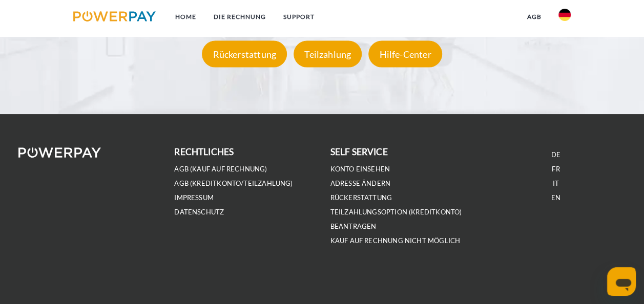 Image resolution: width=644 pixels, height=304 pixels. What do you see at coordinates (60, 153) in the screenshot?
I see `img: logo-powerpay-white.svg` at bounding box center [60, 153].